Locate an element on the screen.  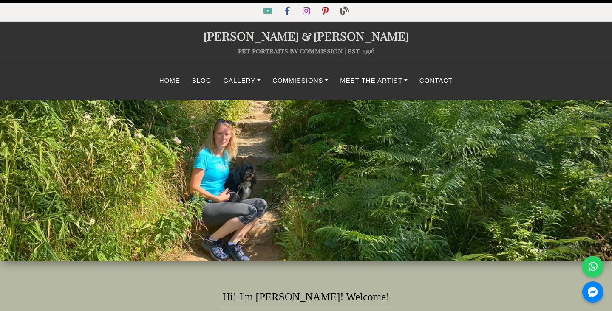
a: pet portraits by commission | est 1996 is located at coordinates (306, 51).